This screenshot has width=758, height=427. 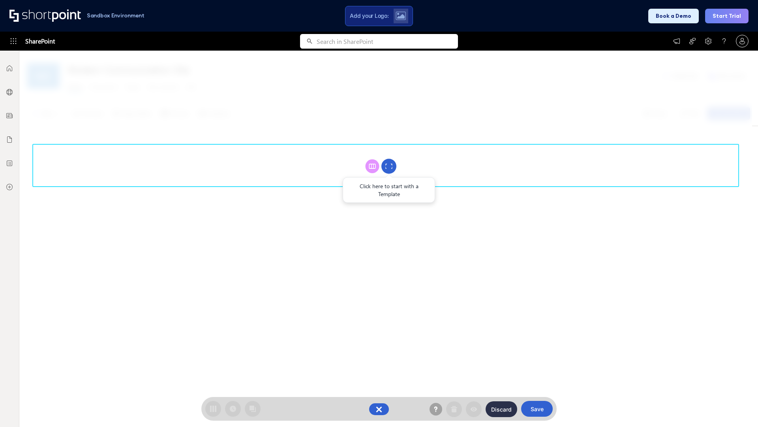 I want to click on button: Start Trial, so click(x=727, y=16).